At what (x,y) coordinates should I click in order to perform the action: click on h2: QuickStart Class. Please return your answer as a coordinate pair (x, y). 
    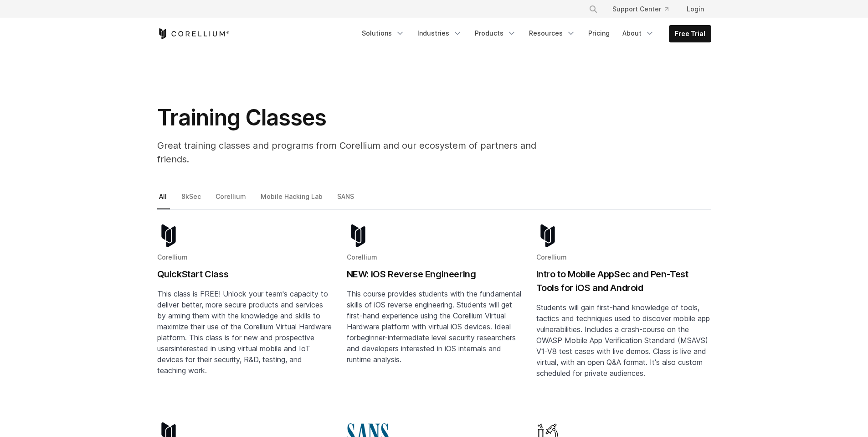
    Looking at the image, I should click on (245, 274).